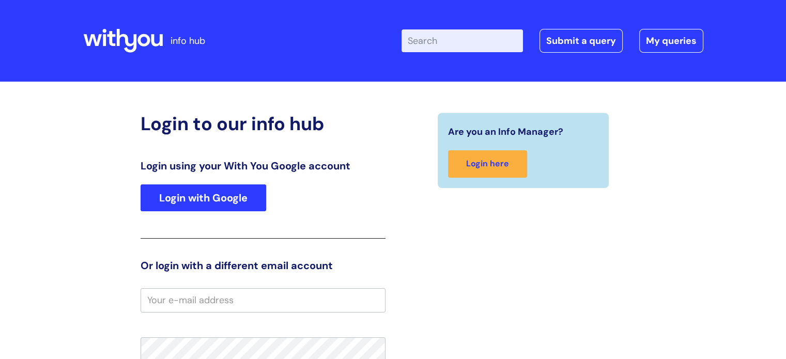 The image size is (786, 359). What do you see at coordinates (203, 198) in the screenshot?
I see `a: Login with Google` at bounding box center [203, 198].